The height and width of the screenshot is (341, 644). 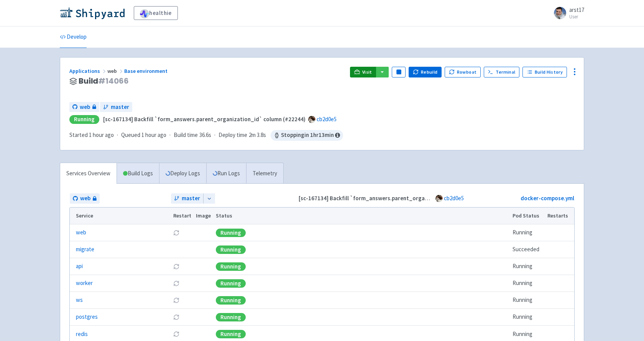 What do you see at coordinates (88, 173) in the screenshot?
I see `a: Services Overview` at bounding box center [88, 173].